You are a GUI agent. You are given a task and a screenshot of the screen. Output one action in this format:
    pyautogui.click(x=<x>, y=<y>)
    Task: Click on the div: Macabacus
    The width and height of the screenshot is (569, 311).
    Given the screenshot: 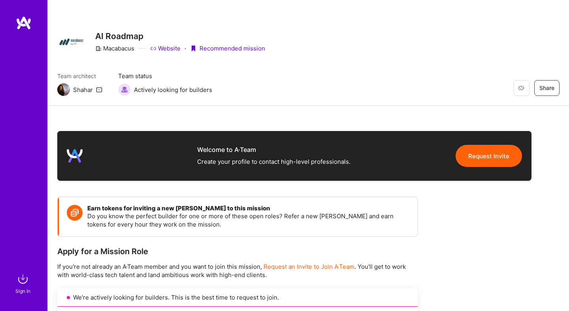 What is the action you would take?
    pyautogui.click(x=115, y=48)
    